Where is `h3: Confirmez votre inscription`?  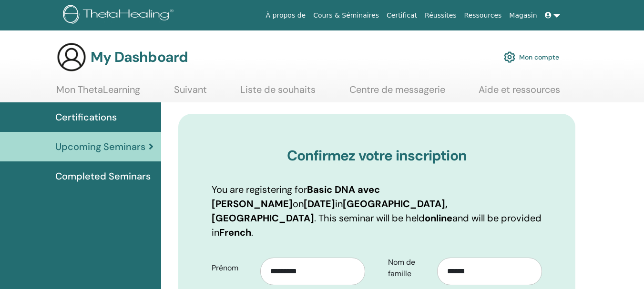 h3: Confirmez votre inscription is located at coordinates (377, 155).